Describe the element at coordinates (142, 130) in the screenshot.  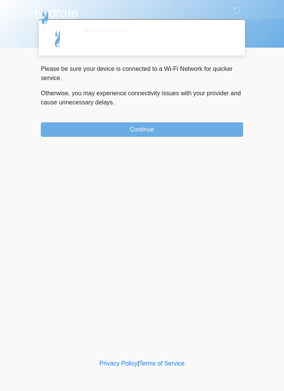
I see `button: Continue` at that location.